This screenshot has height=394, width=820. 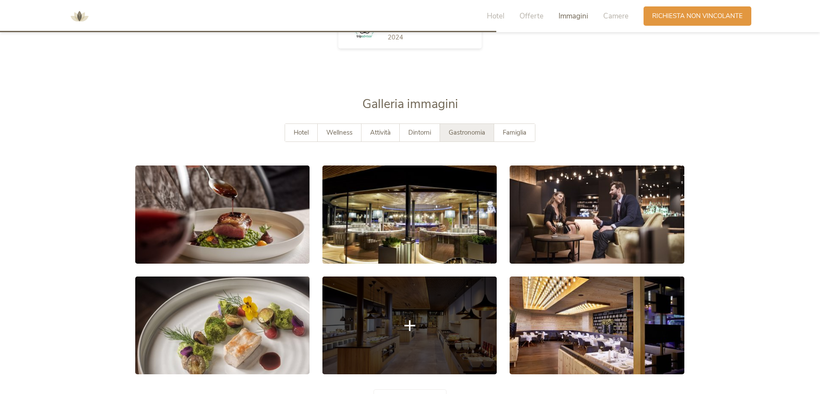 I want to click on span: Famiglia, so click(x=514, y=133).